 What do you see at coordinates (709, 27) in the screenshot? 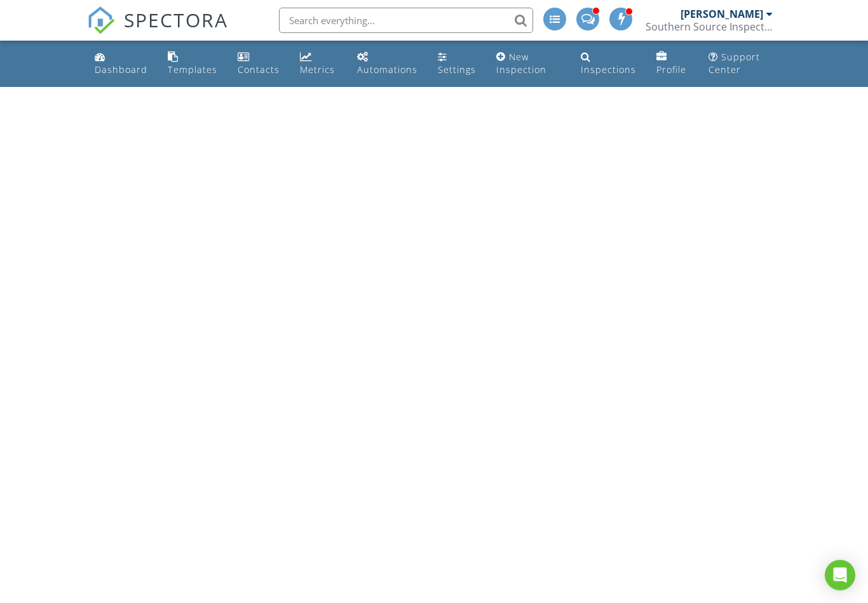
I see `div: Southern Source Inspections` at bounding box center [709, 27].